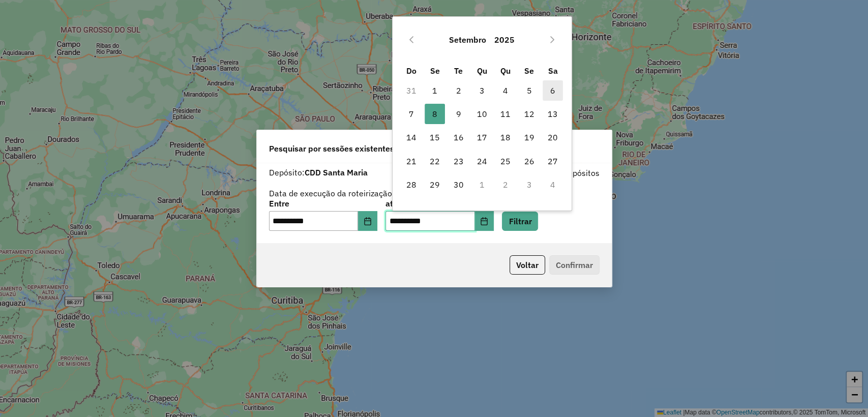  I want to click on span: 22, so click(435, 161).